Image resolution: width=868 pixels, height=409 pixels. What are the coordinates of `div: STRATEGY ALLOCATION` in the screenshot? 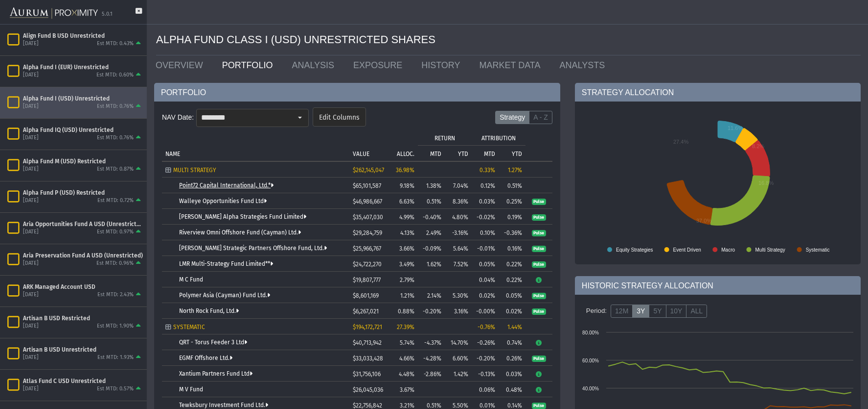 It's located at (718, 92).